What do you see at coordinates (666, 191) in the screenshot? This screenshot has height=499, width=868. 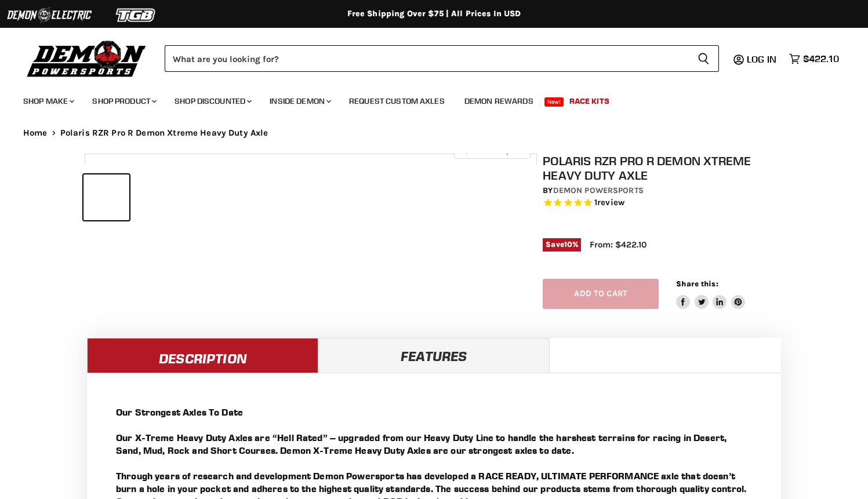 I see `div: by` at bounding box center [666, 191].